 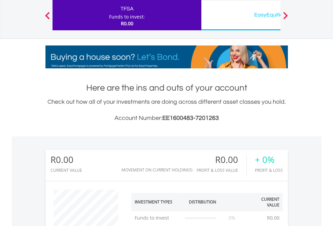 I want to click on div: Profit & Loss, so click(x=268, y=170).